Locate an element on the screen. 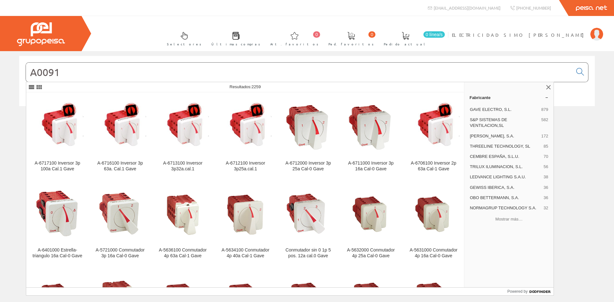 The height and width of the screenshot is (302, 614). a: A-6716100 Inversor 3p 63a. Cal.1 Gave A-6716100 Inversor 3p 63a. Cal.1 Gave is located at coordinates (120, 136).